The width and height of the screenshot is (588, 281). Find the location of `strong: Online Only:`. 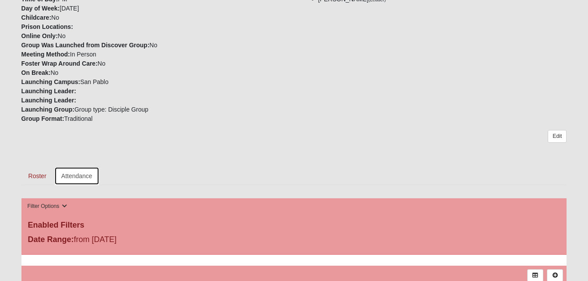

strong: Online Only: is located at coordinates (39, 36).